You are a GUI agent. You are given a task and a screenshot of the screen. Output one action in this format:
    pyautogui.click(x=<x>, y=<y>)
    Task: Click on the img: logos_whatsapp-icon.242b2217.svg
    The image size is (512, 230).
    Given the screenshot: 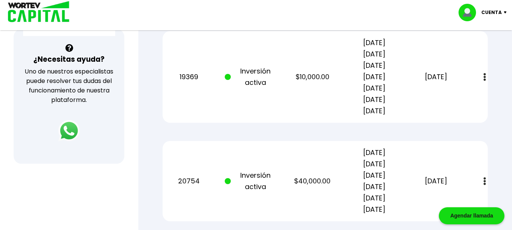 What is the action you would take?
    pyautogui.click(x=69, y=131)
    